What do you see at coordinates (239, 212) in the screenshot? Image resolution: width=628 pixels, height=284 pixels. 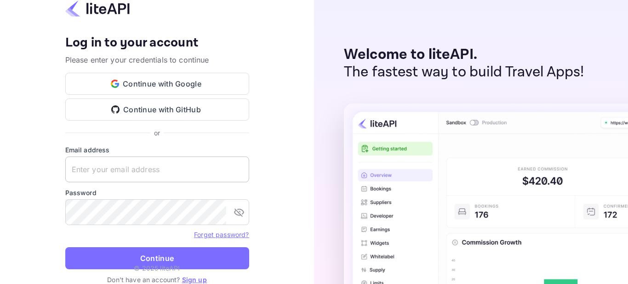 I see `button: toggle password visibility` at bounding box center [239, 212].